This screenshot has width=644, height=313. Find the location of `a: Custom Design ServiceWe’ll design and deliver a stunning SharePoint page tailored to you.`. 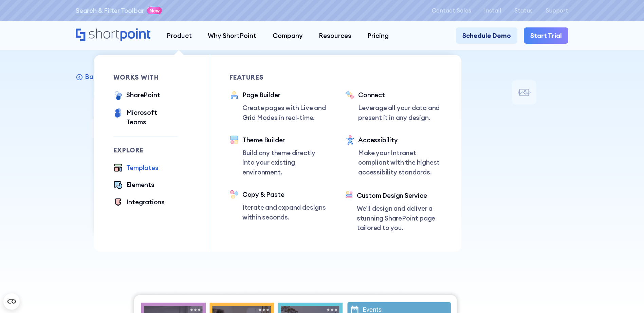

a: Custom Design ServiceWe’ll design and deliver a stunning SharePoint page tailored to you. is located at coordinates (394, 211).